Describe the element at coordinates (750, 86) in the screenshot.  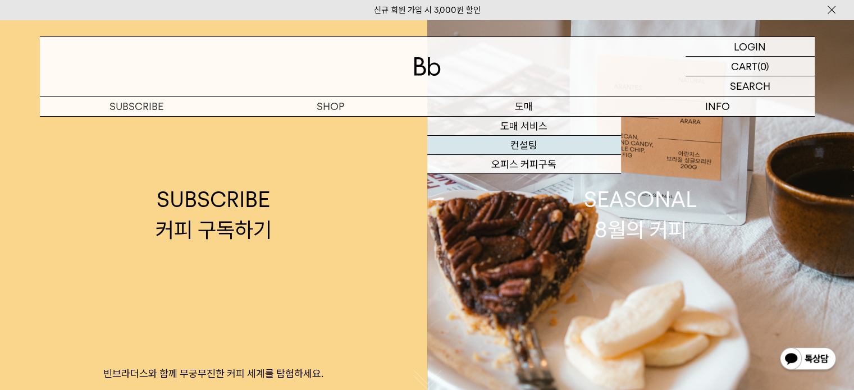
I see `p: SEARCH` at that location.